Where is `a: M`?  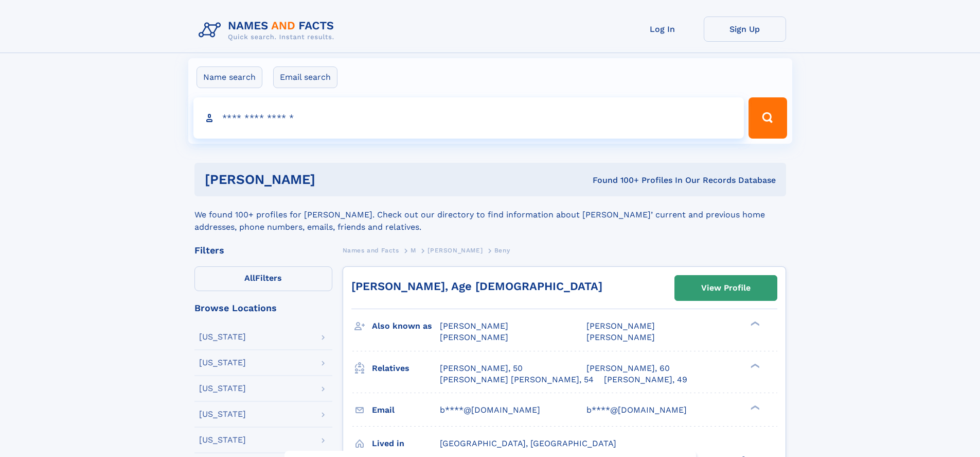 a: M is located at coordinates (413, 250).